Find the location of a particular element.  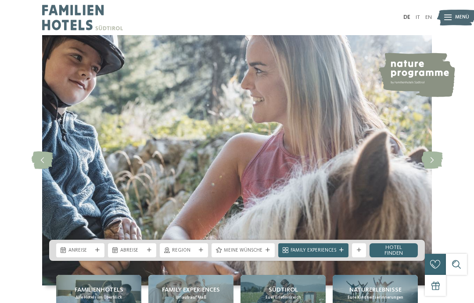

span: Südtirol is located at coordinates (283, 290).